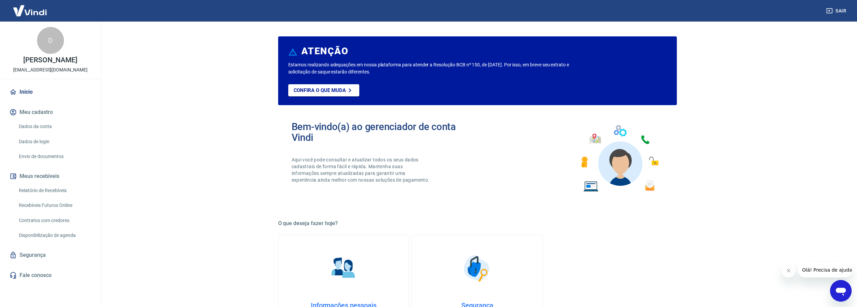 The height and width of the screenshot is (307, 857). Describe the element at coordinates (50, 92) in the screenshot. I see `a: Início` at that location.